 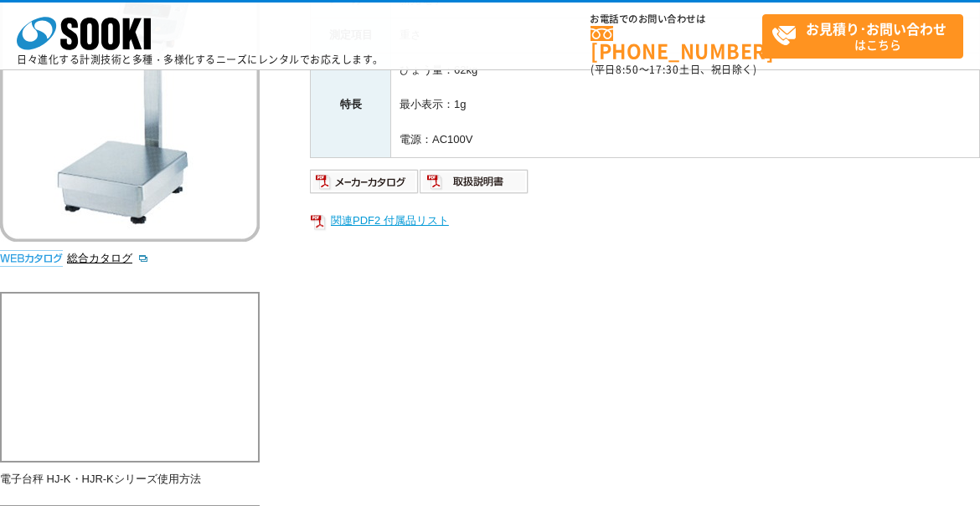 What do you see at coordinates (645, 221) in the screenshot?
I see `a: 関連PDF2 付属品リスト` at bounding box center [645, 221].